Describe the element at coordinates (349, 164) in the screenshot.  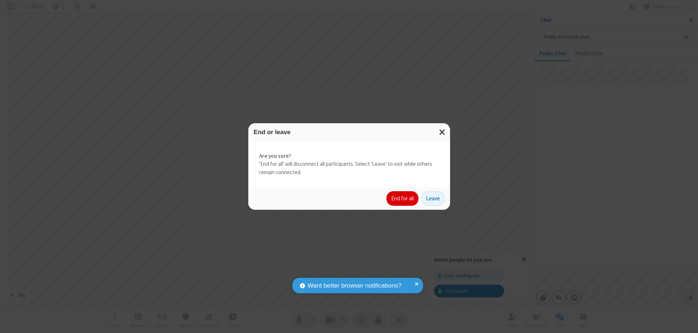
I see `div: 'End for all' will disconnect all participants. Select 'Leave' to exit while others remain connec...` at that location.